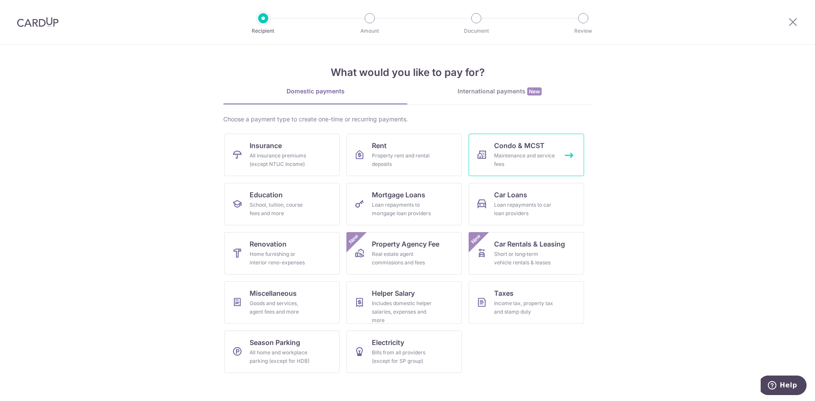 This screenshot has height=401, width=815. Describe the element at coordinates (402, 258) in the screenshot. I see `div: Real estate agent commissions and fees` at that location.